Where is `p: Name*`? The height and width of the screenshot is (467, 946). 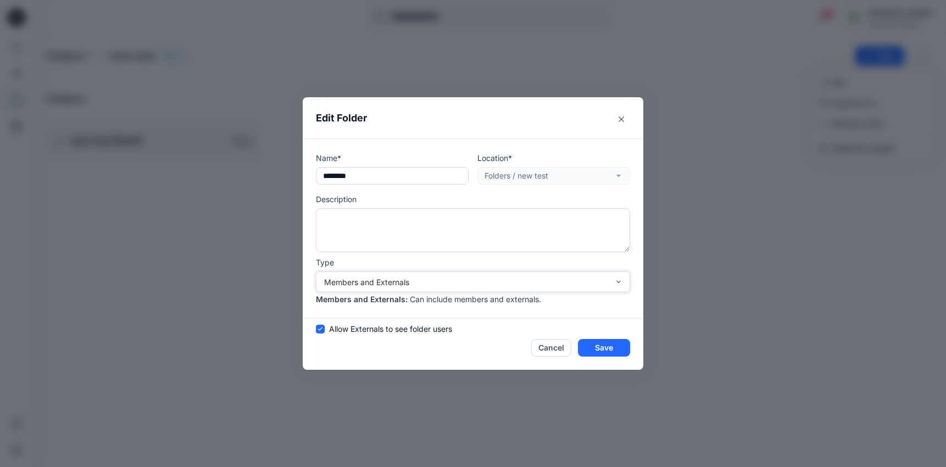
p: Name* is located at coordinates (392, 158).